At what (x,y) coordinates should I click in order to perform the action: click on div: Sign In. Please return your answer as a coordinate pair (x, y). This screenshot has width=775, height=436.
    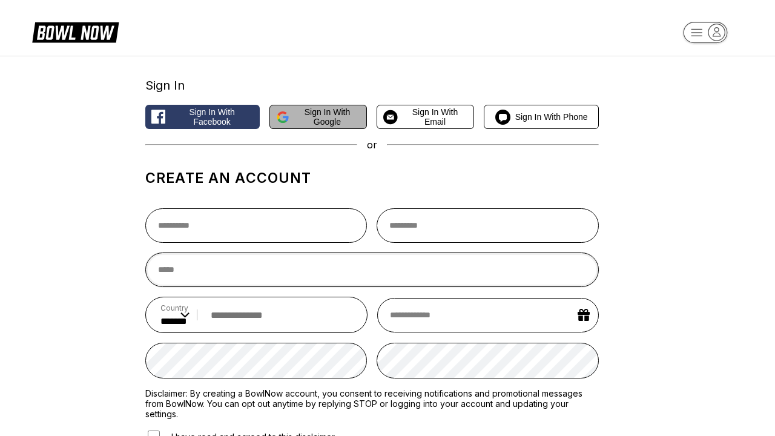
    Looking at the image, I should click on (372, 85).